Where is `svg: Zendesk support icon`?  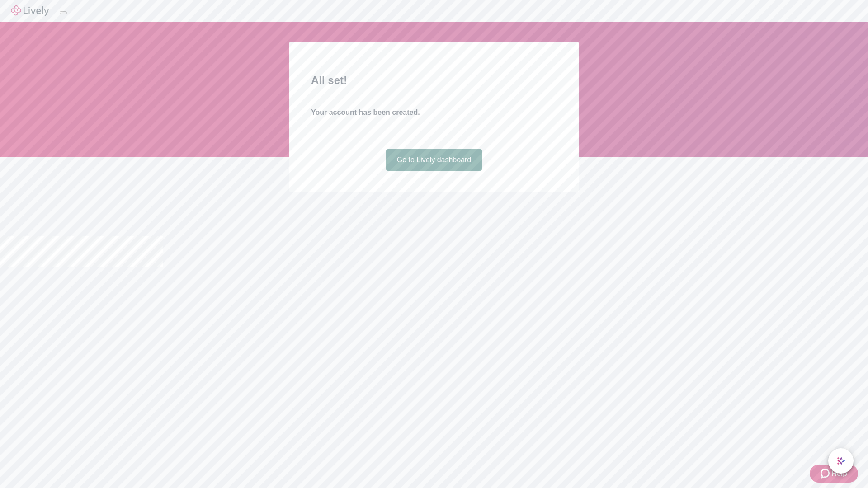
svg: Zendesk support icon is located at coordinates (826, 474).